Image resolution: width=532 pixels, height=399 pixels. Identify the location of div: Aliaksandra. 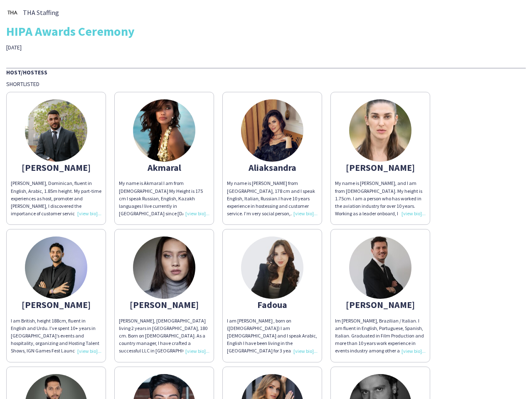
(272, 167).